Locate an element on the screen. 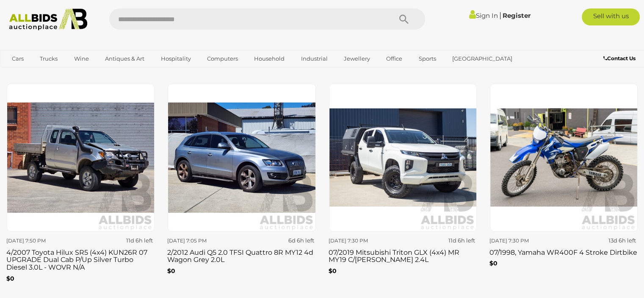 Image resolution: width=644 pixels, height=298 pixels. img: 2/2012 Audi Q5 2.0 TFSI Quattro 8R MY12 4d Wagon Grey 2.0L is located at coordinates (241, 157).